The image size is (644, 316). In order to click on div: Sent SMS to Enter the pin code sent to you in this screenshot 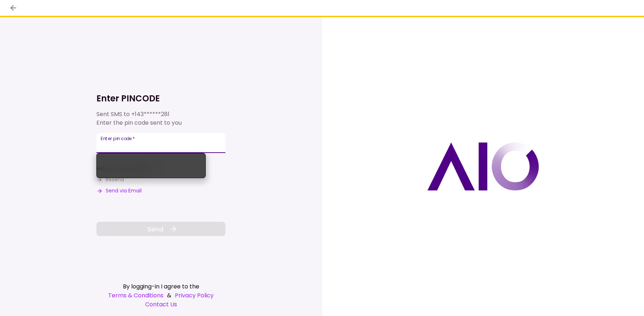, I will do `click(161, 118)`.